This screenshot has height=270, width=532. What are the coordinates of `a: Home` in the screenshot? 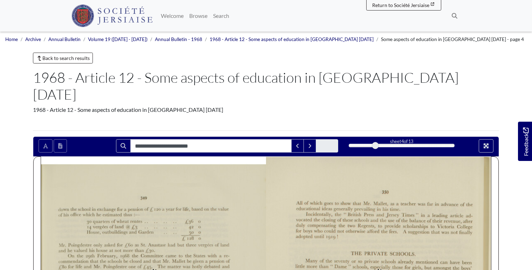 It's located at (12, 39).